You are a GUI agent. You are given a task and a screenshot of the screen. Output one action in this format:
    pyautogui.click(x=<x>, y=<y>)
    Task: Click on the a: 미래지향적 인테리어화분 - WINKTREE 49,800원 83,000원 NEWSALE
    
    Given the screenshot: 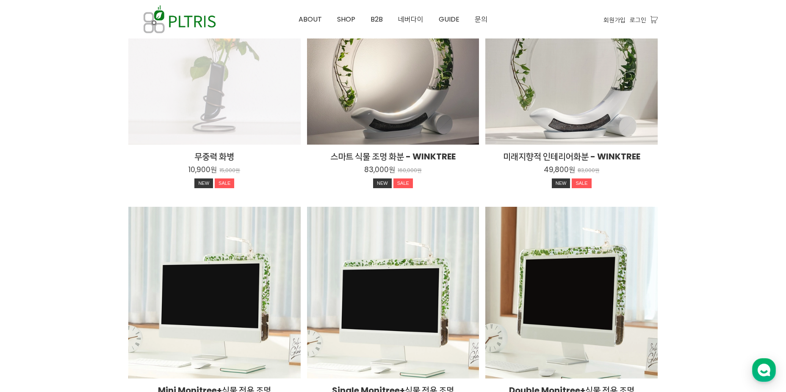 What is the action you would take?
    pyautogui.click(x=571, y=171)
    